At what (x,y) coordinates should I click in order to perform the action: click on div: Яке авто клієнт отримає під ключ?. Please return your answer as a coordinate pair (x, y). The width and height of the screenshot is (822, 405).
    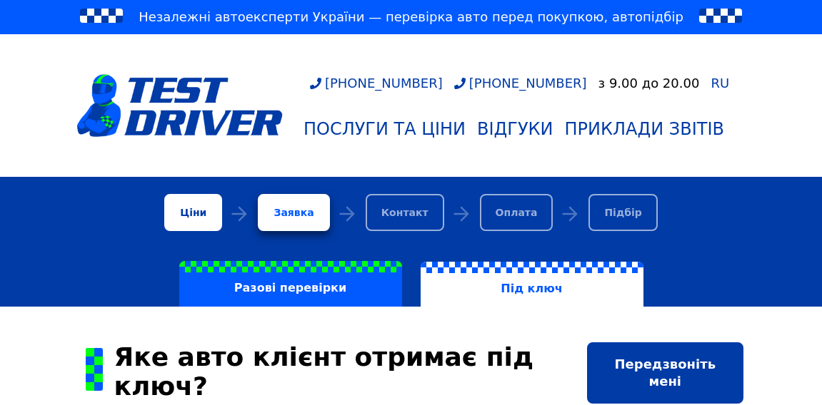
    Looking at the image, I should click on (328, 372).